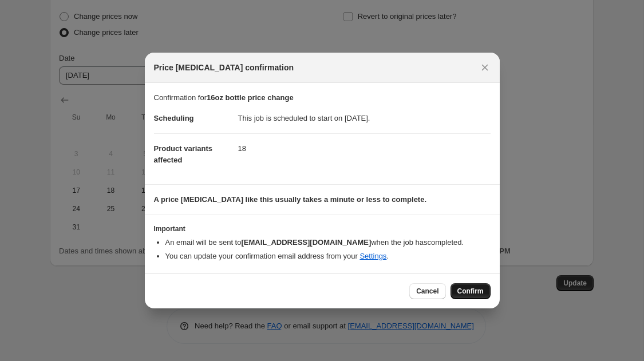  Describe the element at coordinates (427, 291) in the screenshot. I see `span: Cancel` at that location.